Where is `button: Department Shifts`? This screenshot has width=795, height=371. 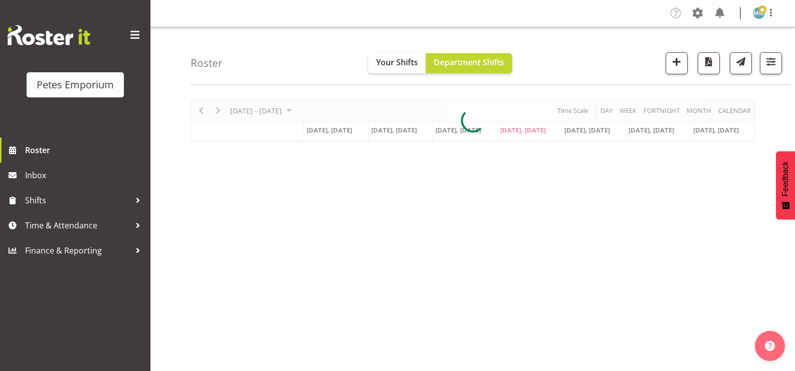
button: Department Shifts is located at coordinates (469, 63).